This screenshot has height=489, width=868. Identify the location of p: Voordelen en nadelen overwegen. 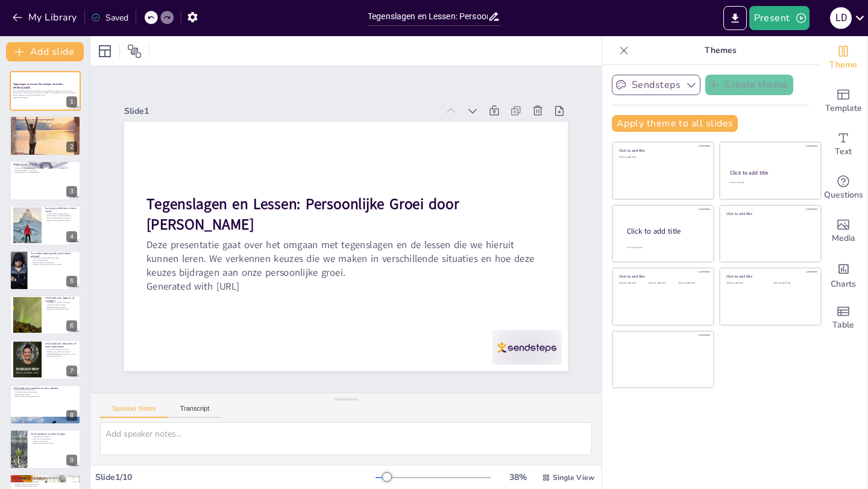
(61, 302).